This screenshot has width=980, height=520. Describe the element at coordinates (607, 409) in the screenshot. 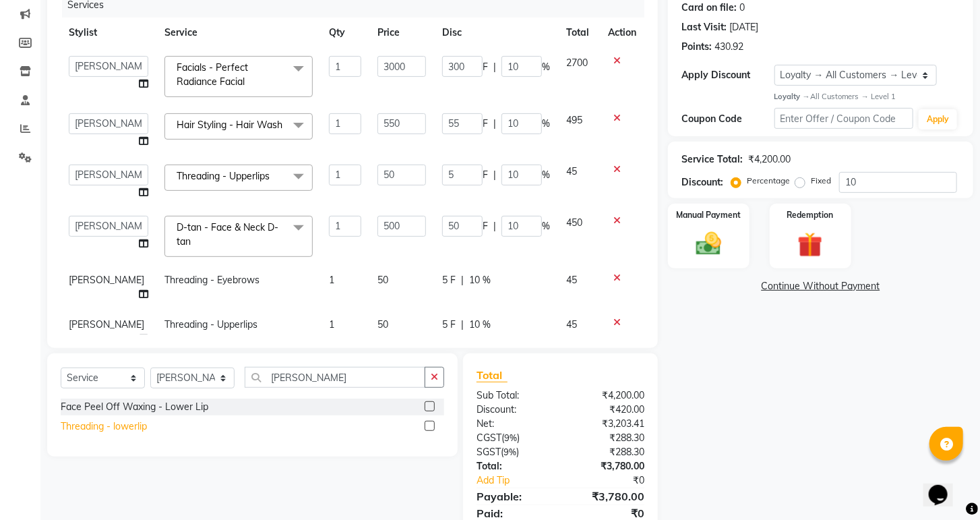

I see `div: ₹420.00` at that location.